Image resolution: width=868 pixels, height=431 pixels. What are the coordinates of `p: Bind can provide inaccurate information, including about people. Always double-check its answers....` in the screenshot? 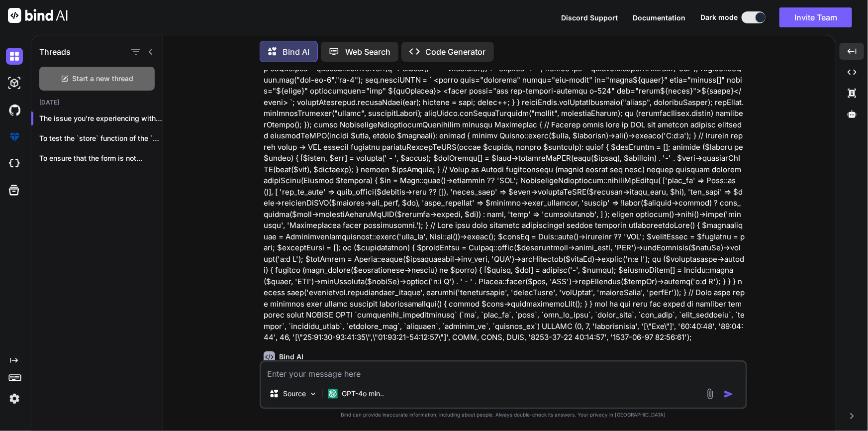 It's located at (503, 414).